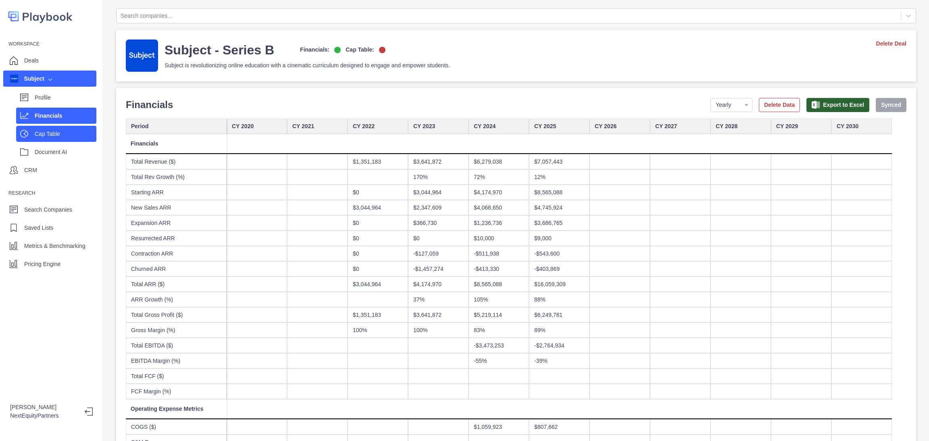  I want to click on div: Churned ARR, so click(176, 269).